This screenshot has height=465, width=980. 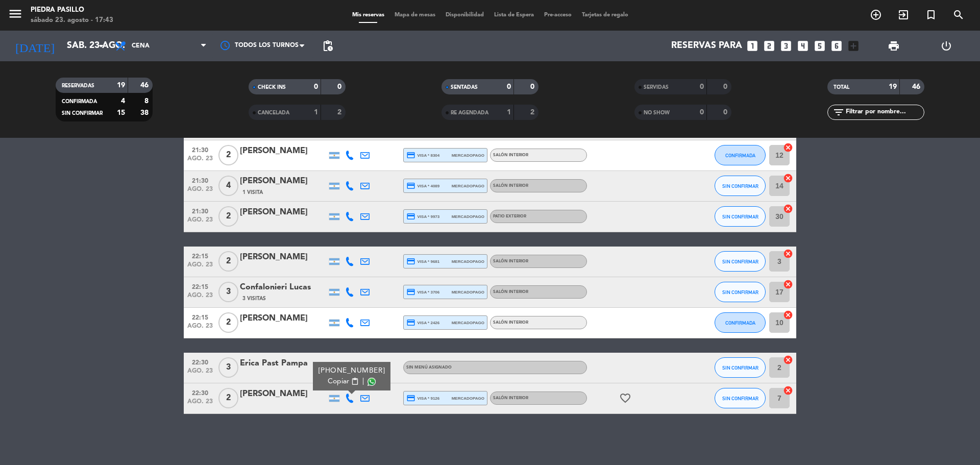 What do you see at coordinates (422, 261) in the screenshot?
I see `span: visa * 9681` at bounding box center [422, 261].